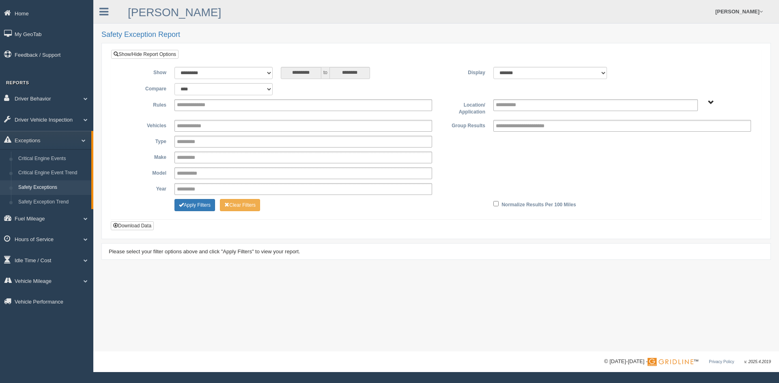  Describe the element at coordinates (144, 104) in the screenshot. I see `label: Rules` at that location.